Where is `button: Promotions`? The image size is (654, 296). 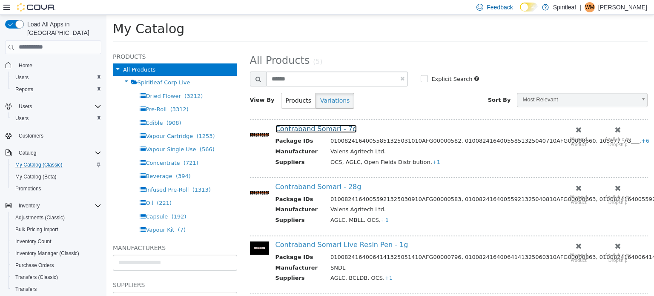
button: Promotions is located at coordinates (57, 189).